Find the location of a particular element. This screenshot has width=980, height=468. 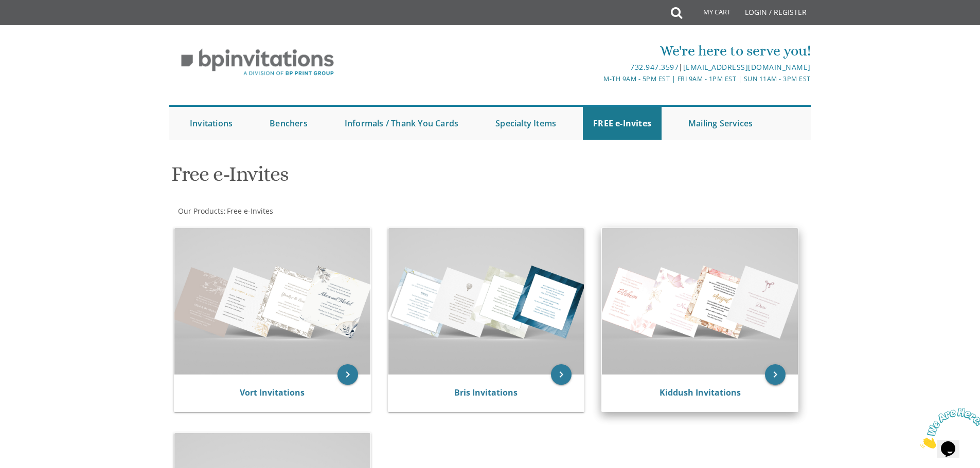

a: Informals / Thank You Cards is located at coordinates (401, 124).